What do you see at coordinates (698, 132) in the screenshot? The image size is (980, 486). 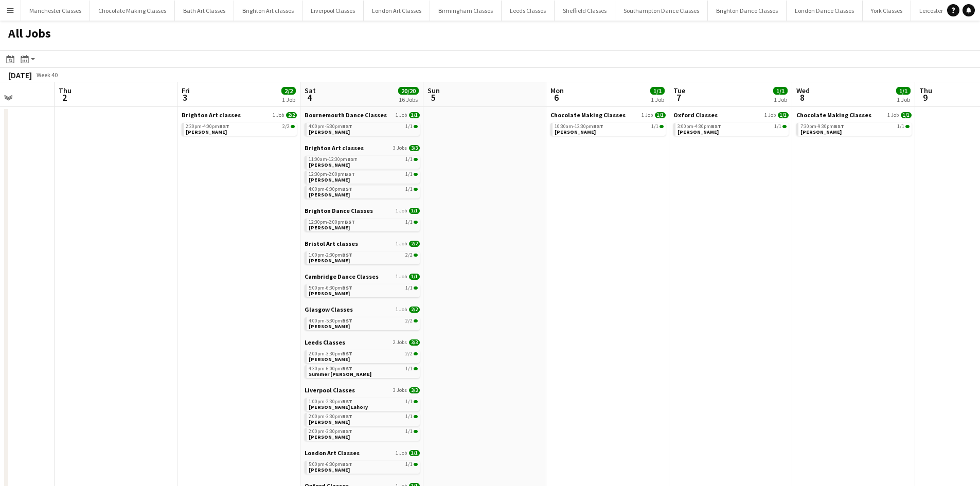 I see `span: Naomi Taylor` at bounding box center [698, 132].